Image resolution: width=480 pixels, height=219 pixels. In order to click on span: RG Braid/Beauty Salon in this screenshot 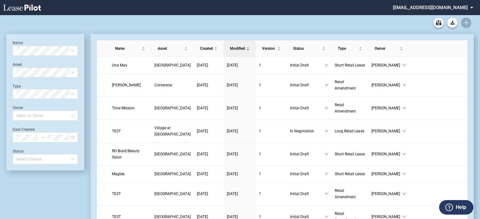, I will do `click(126, 154)`.